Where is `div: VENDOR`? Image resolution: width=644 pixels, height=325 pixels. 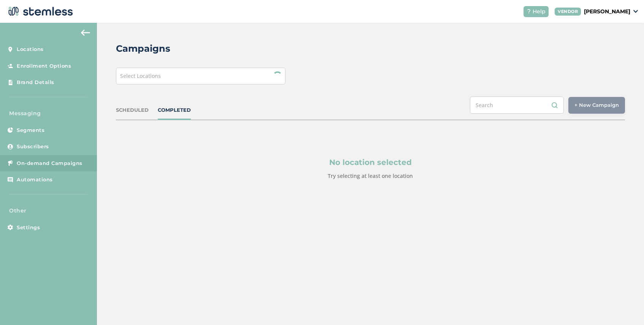
div: VENDOR is located at coordinates (568, 11).